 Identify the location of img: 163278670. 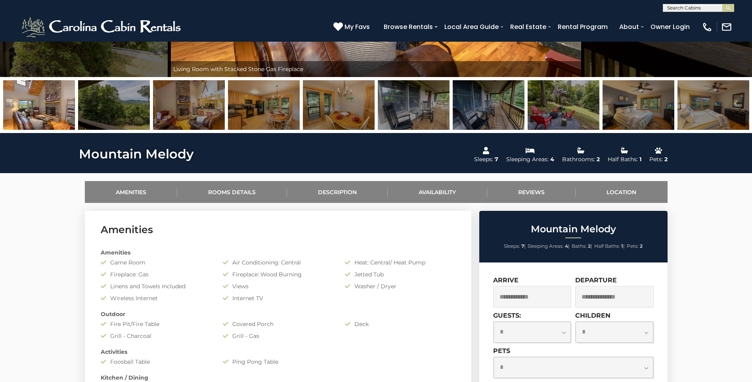
(264, 105).